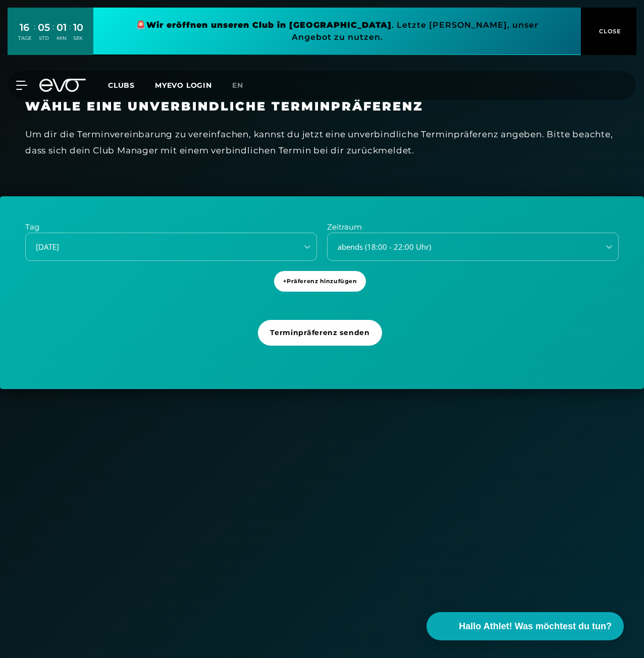 This screenshot has height=658, width=644. Describe the element at coordinates (460, 246) in the screenshot. I see `div: abends (18:00 - 22:00 Uhr)` at that location.